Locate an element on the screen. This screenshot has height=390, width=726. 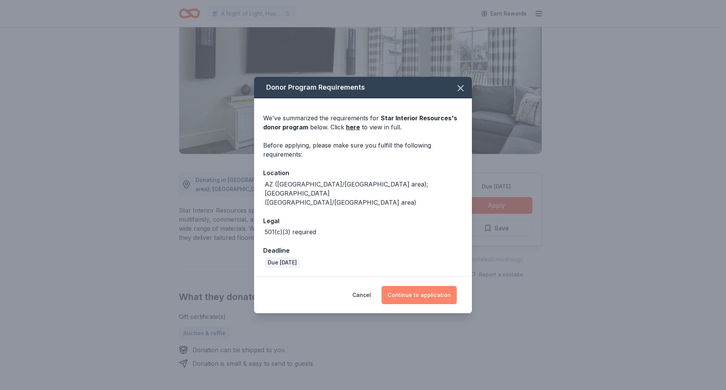
div: We've summarized the requirements for below. Click to view in full. is located at coordinates (363, 123).